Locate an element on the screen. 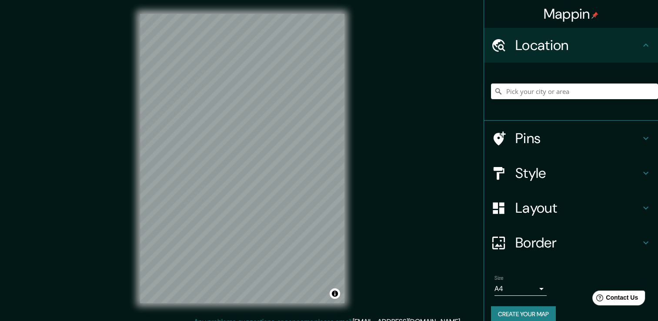 This screenshot has width=658, height=321. div: Layout is located at coordinates (571, 208).